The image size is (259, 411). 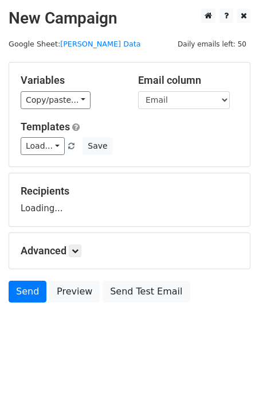 What do you see at coordinates (42, 146) in the screenshot?
I see `a: Load...` at bounding box center [42, 146].